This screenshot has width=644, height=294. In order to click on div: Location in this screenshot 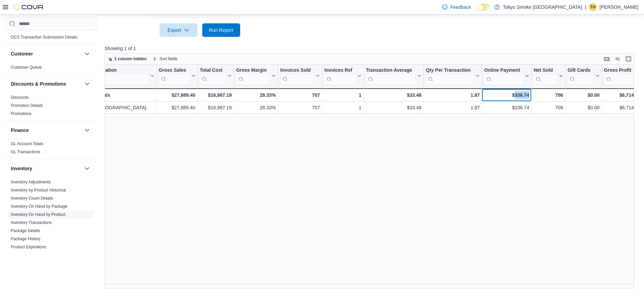, I will do `click(123, 76)`.